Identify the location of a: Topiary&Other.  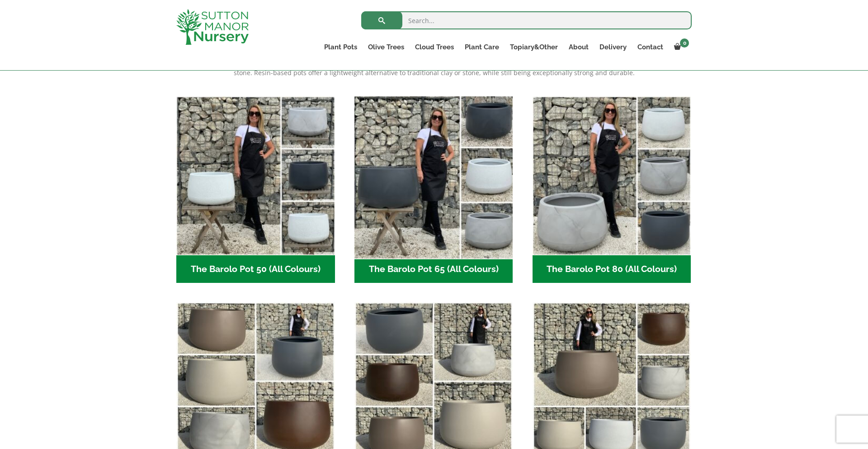
(534, 47).